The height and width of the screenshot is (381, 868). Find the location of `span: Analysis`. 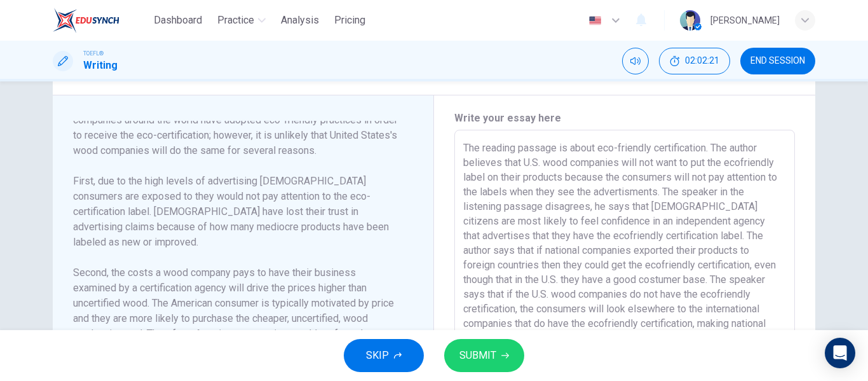

span: Analysis is located at coordinates (300, 21).